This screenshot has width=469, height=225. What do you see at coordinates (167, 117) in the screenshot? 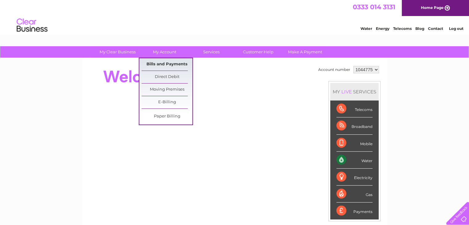
I see `a: Paper Billing` at bounding box center [167, 117].